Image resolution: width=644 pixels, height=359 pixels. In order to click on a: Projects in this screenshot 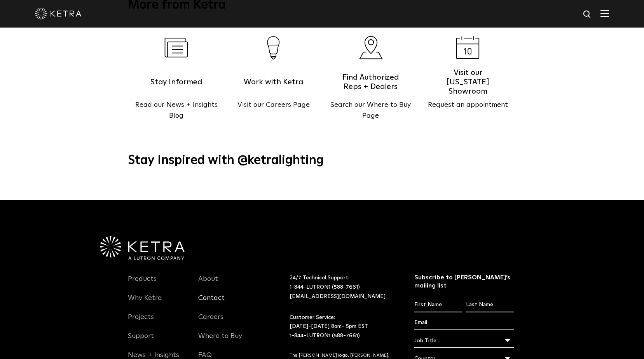, I will do `click(141, 322)`.